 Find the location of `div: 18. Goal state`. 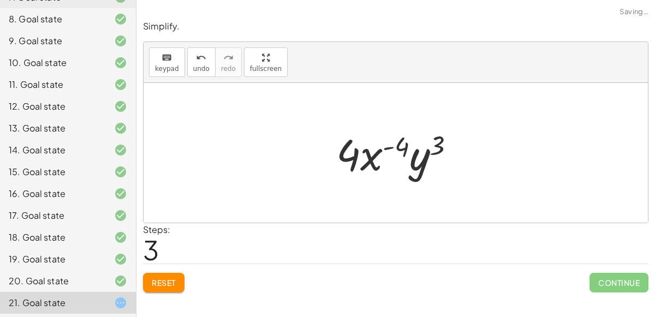

div: 18. Goal state is located at coordinates (52, 237).